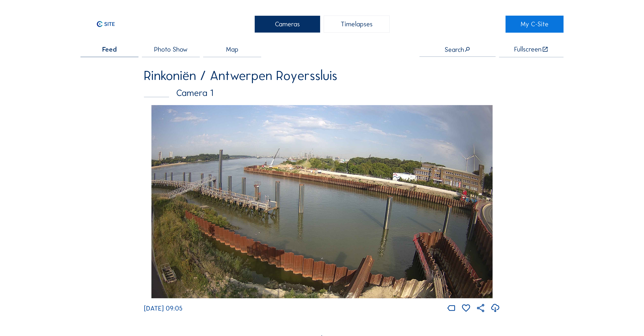 The image size is (644, 336). What do you see at coordinates (233, 49) in the screenshot?
I see `span: Map` at bounding box center [233, 49].